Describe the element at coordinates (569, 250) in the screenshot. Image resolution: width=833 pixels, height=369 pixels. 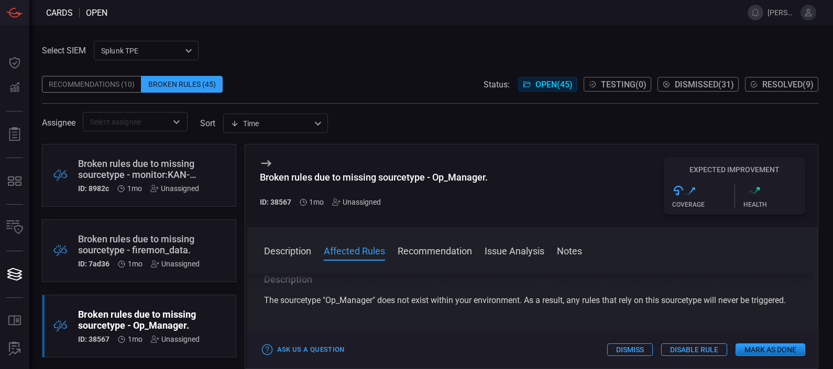
I see `button: Notes` at that location.